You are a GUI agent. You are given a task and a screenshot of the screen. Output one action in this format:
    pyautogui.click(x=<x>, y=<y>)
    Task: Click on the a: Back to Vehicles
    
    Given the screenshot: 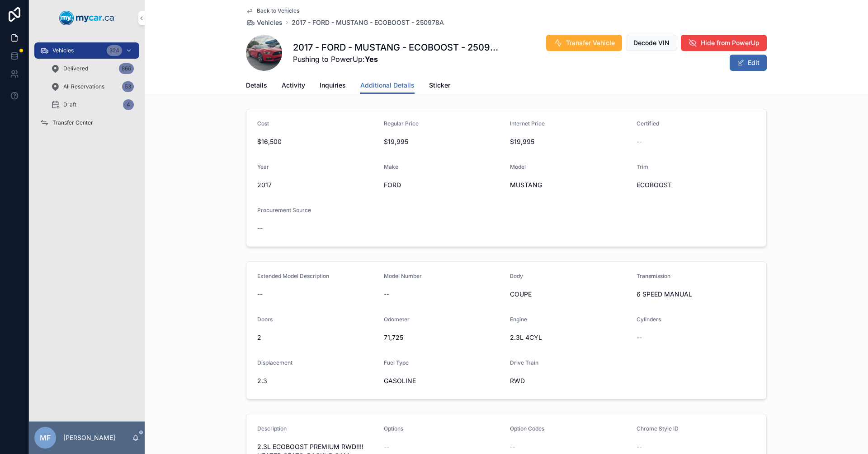 What is the action you would take?
    pyautogui.click(x=273, y=10)
    